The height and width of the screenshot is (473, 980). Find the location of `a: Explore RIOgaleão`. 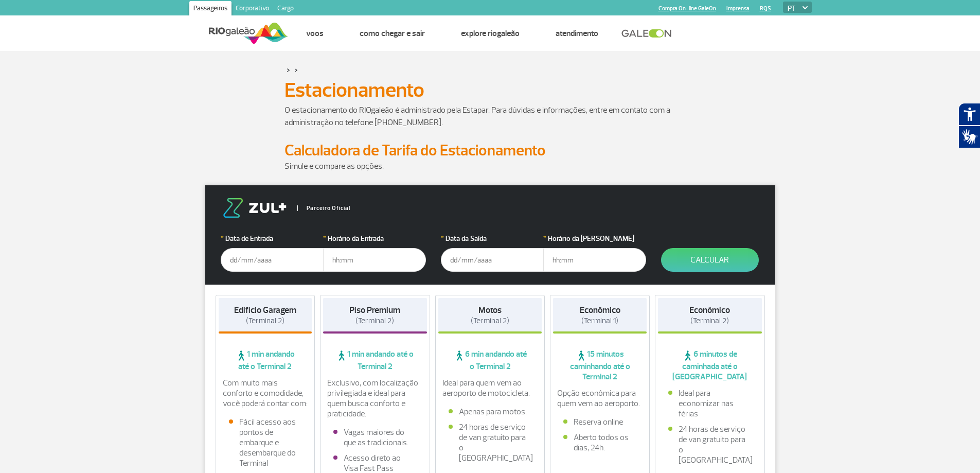

a: Explore RIOgaleão is located at coordinates (490, 33).